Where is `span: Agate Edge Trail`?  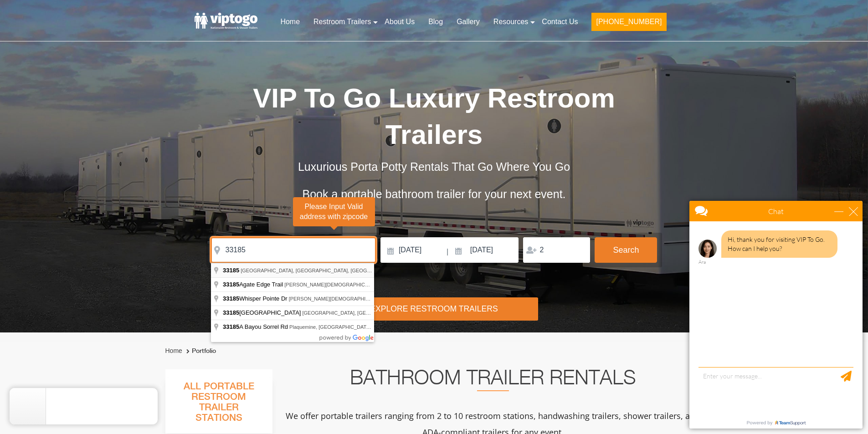 span: Agate Edge Trail is located at coordinates (253, 284).